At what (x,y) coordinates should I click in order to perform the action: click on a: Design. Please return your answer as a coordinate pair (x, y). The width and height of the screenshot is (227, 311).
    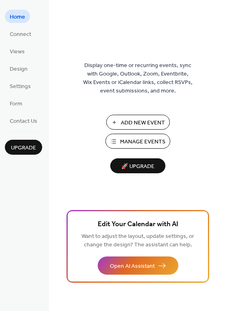
    Looking at the image, I should click on (19, 68).